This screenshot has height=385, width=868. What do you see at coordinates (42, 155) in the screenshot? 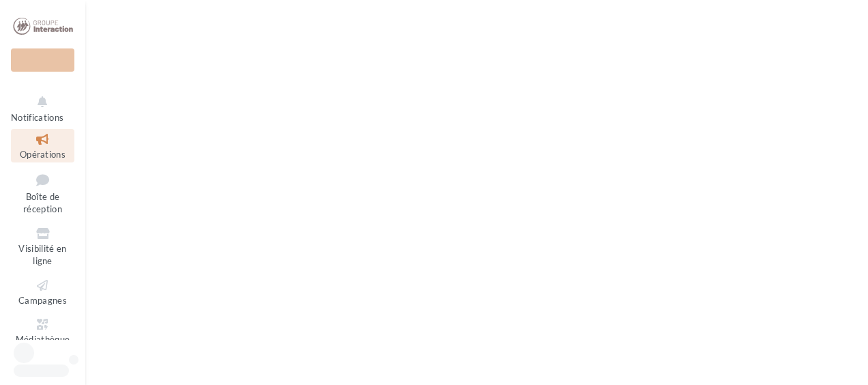
I see `span: Opérations` at bounding box center [42, 155].